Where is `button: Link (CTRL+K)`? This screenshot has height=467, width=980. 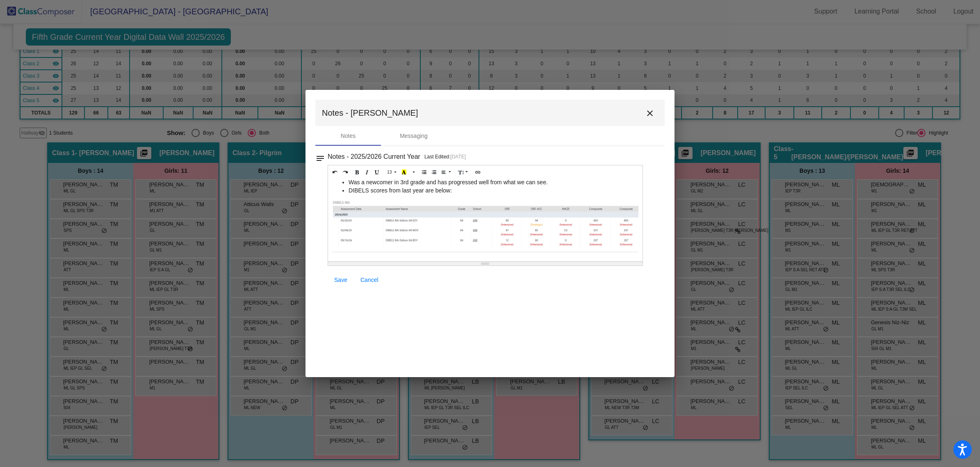 button: Link (CTRL+K) is located at coordinates (478, 173).